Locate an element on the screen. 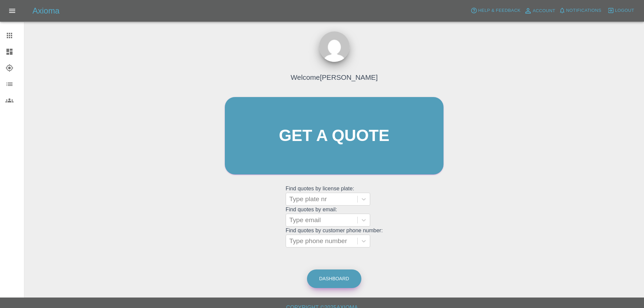 The height and width of the screenshot is (308, 644). button: Help & Feedback is located at coordinates (495, 10).